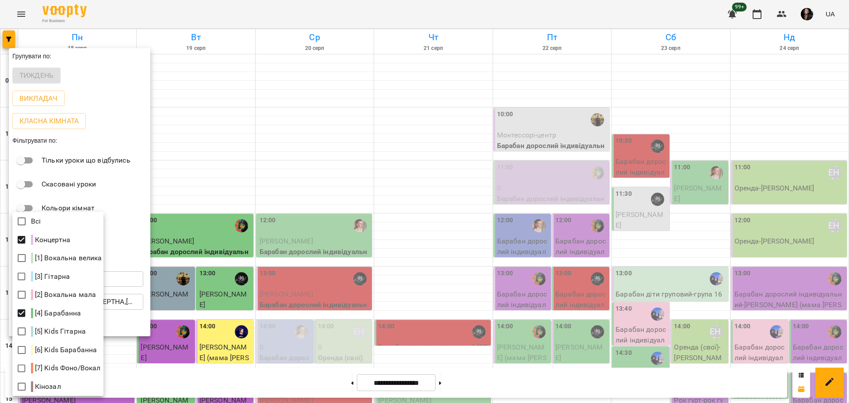 This screenshot has width=849, height=403. Describe the element at coordinates (46, 387) in the screenshot. I see `p: Кінозал` at that location.